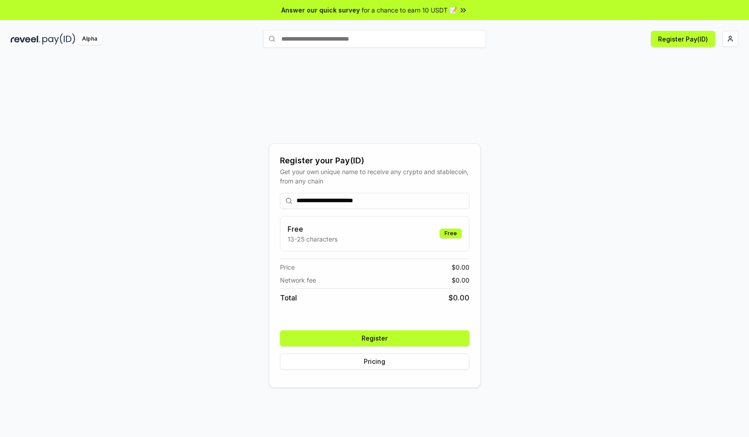 The height and width of the screenshot is (437, 749). What do you see at coordinates (59, 39) in the screenshot?
I see `img: pay_id` at bounding box center [59, 39].